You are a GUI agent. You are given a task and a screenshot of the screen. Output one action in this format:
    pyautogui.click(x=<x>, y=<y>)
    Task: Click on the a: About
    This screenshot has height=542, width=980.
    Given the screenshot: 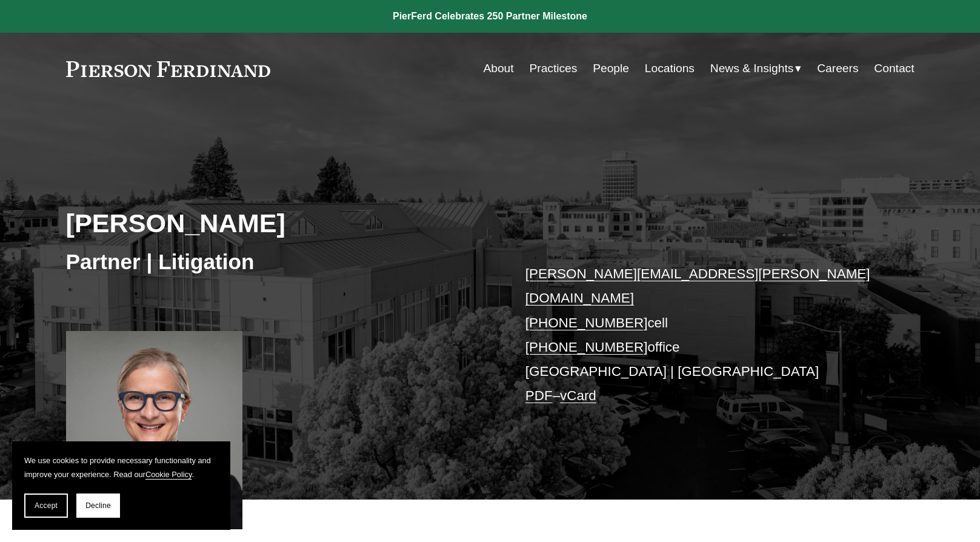 What is the action you would take?
    pyautogui.click(x=498, y=69)
    